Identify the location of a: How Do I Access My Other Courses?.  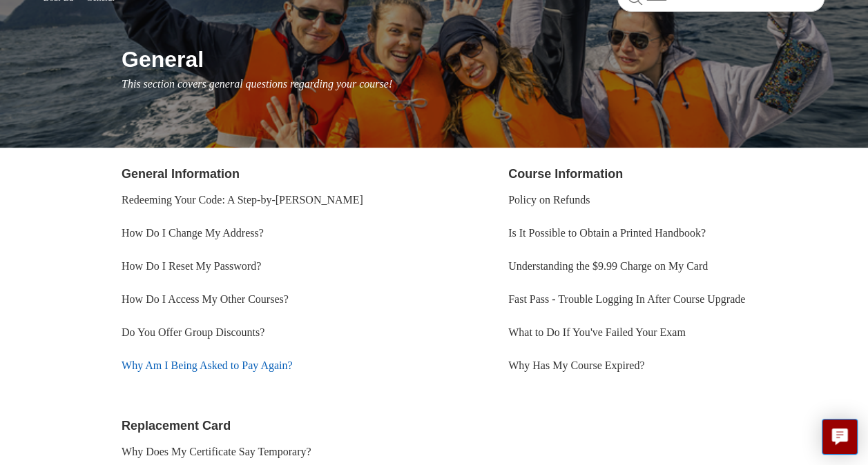
(205, 299).